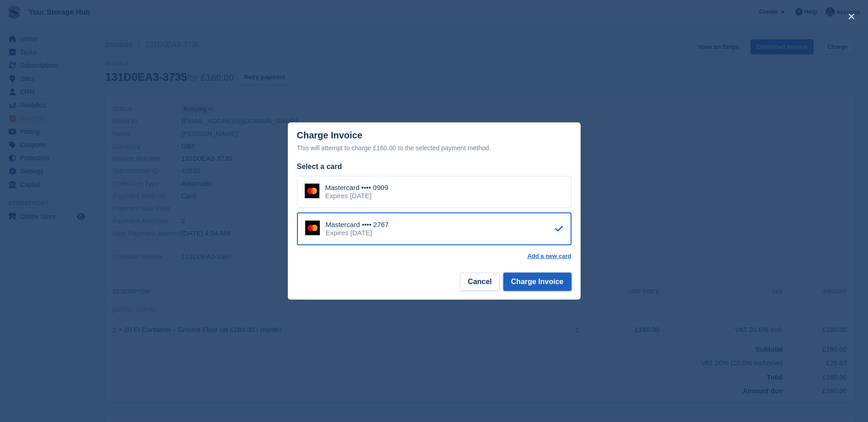 The width and height of the screenshot is (868, 422). I want to click on button: close, so click(851, 17).